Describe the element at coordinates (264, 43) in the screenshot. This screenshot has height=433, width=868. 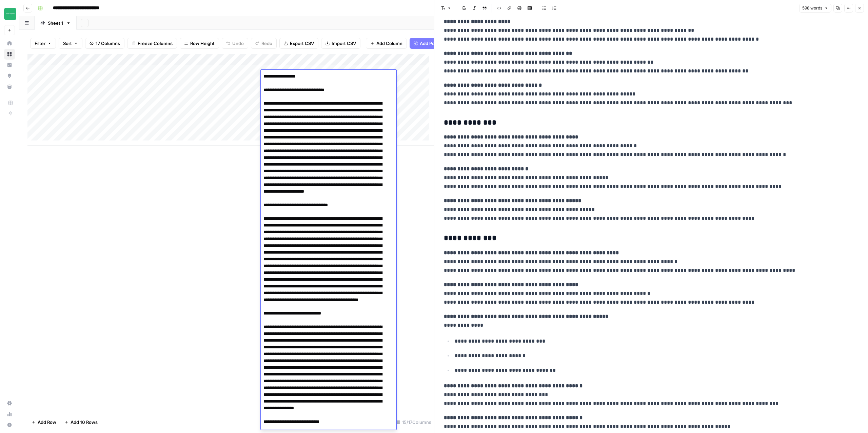
I see `button: Redo` at that location.